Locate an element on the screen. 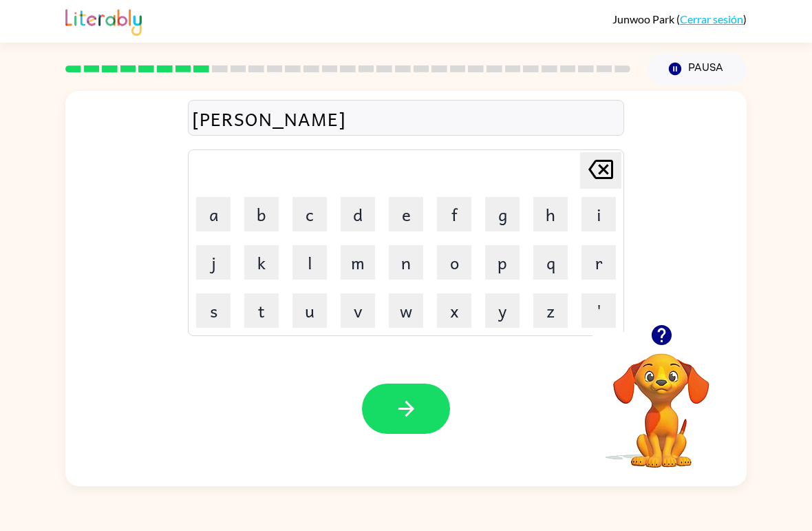  button: b is located at coordinates (261, 214).